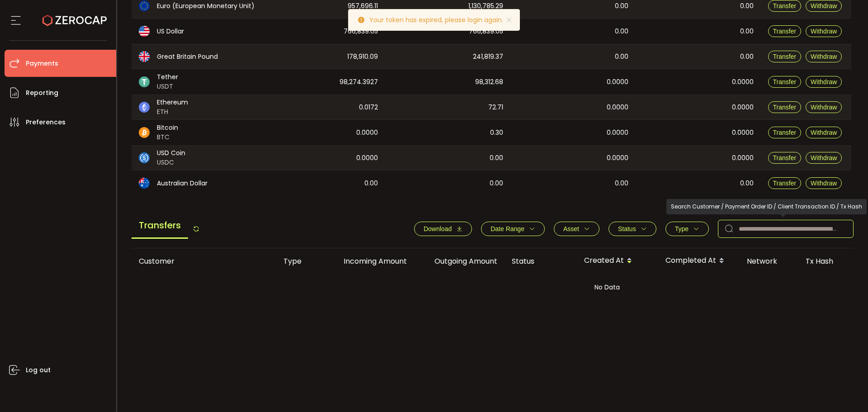  Describe the element at coordinates (204, 261) in the screenshot. I see `div: Customer` at that location.